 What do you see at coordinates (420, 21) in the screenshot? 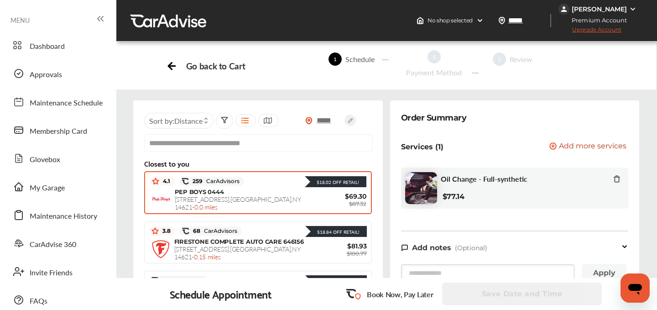
I see `img: header-home-logo.8d720a4f.svg` at bounding box center [420, 21].